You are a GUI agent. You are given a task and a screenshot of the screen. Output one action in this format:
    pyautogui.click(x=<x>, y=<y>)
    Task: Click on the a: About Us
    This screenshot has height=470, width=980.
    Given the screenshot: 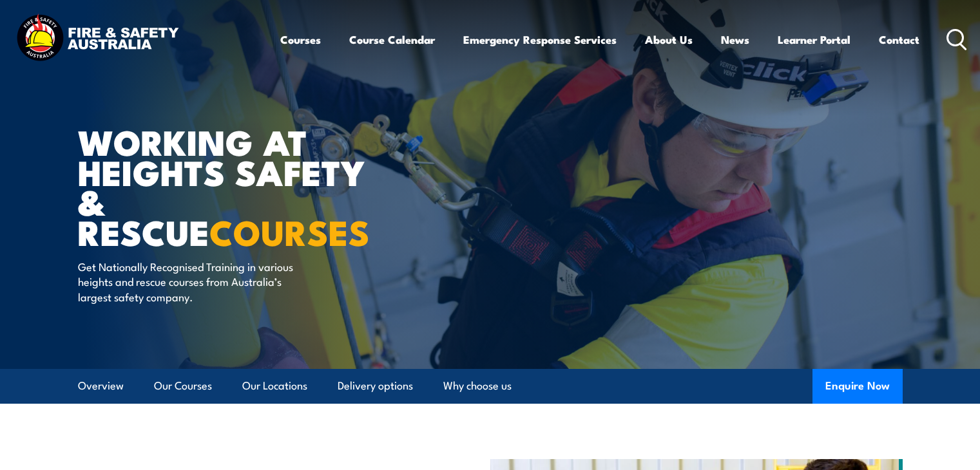 What is the action you would take?
    pyautogui.click(x=669, y=39)
    